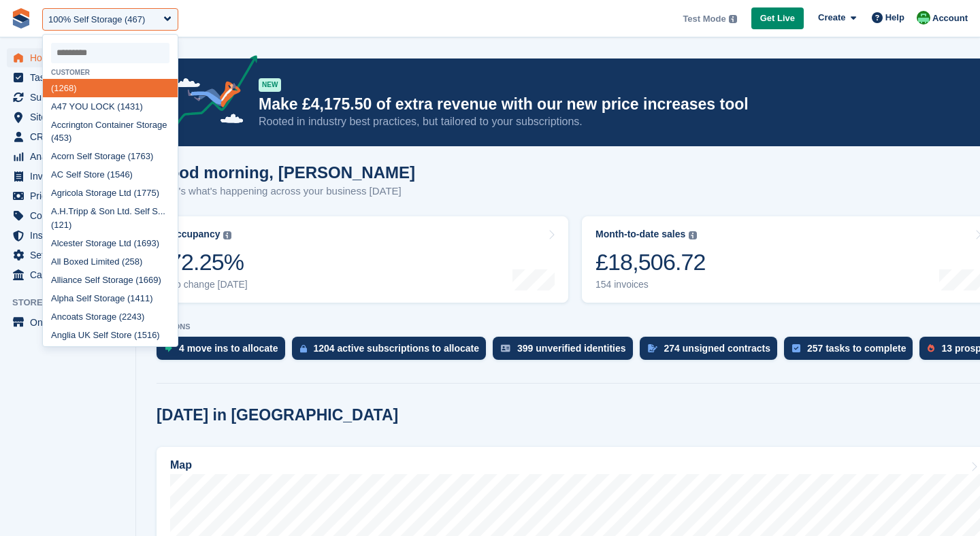 Image resolution: width=980 pixels, height=536 pixels. Describe the element at coordinates (71, 235) in the screenshot. I see `span: Insurance` at that location.